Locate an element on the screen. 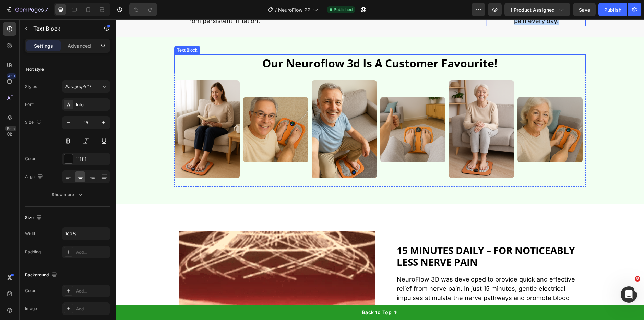 This screenshot has height=320, width=644. input: Auto is located at coordinates (86, 233).